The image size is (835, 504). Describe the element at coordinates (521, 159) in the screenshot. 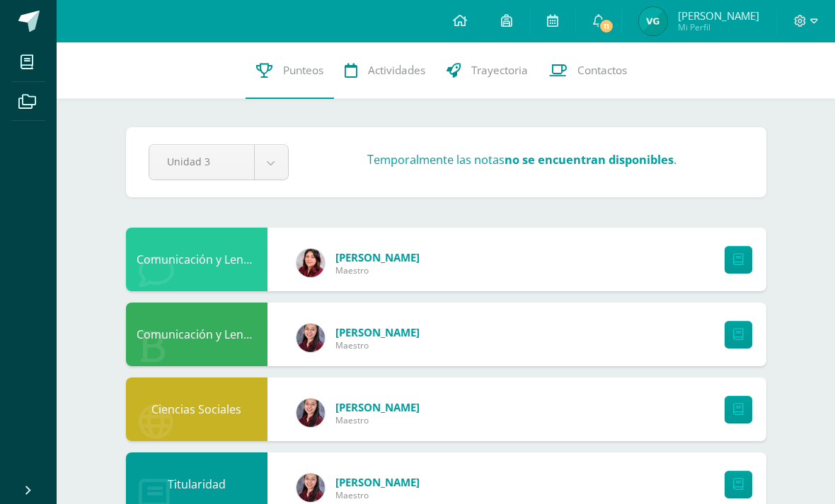

I see `h3: Temporalmente las notas .` at that location.